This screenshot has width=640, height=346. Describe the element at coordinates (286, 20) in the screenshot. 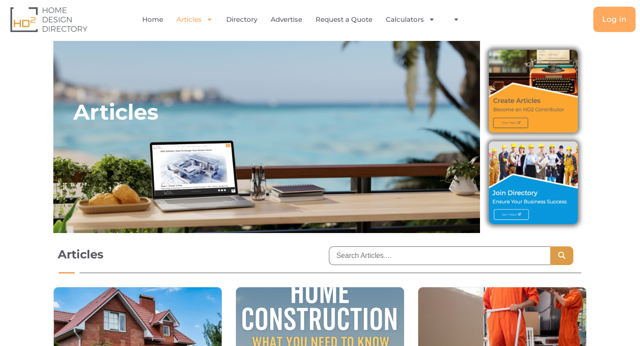

I see `a: Advertise` at that location.